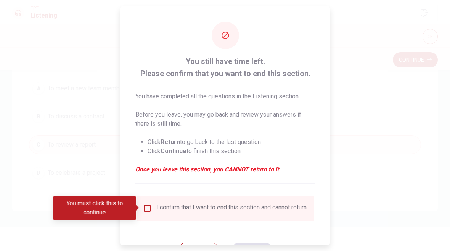  Describe the element at coordinates (95, 208) in the screenshot. I see `div: You must click this to continue` at that location.